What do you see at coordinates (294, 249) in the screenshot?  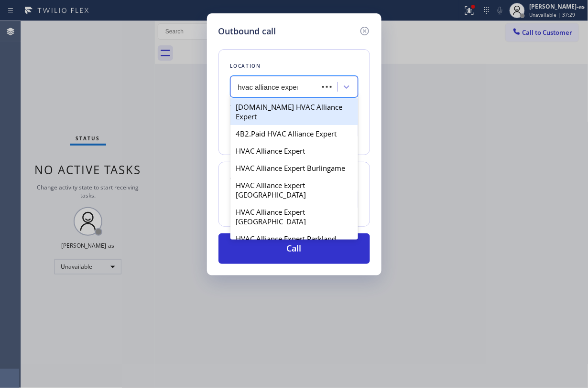 I see `button: Call` at bounding box center [294, 249].